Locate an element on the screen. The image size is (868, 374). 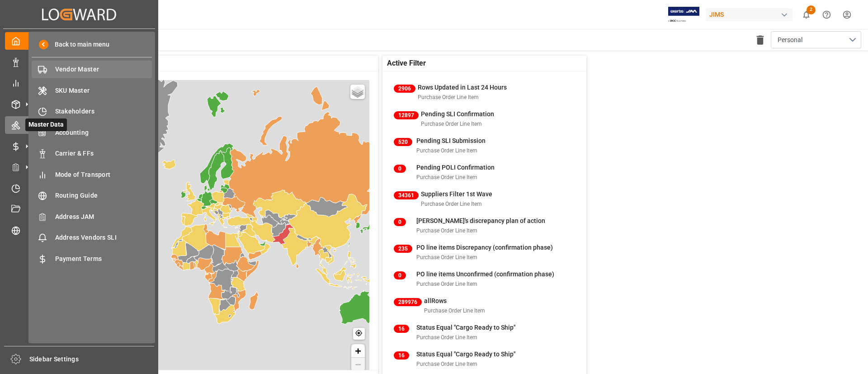
span: 2906 is located at coordinates (405, 89).